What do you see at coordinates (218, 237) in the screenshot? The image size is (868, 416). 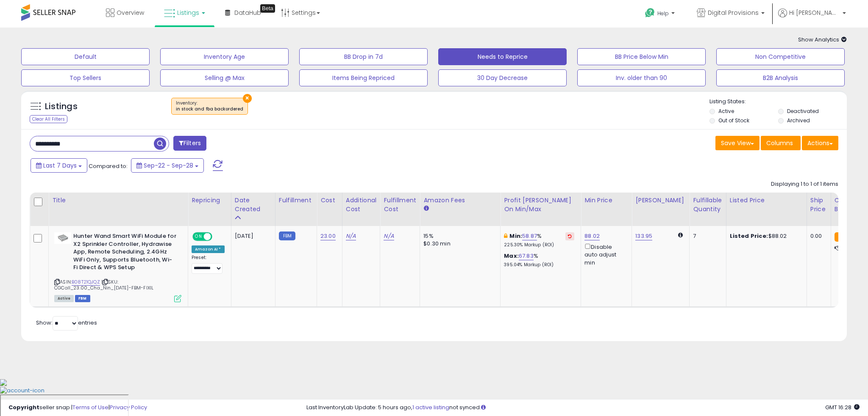 I see `span: OFF` at bounding box center [218, 237].